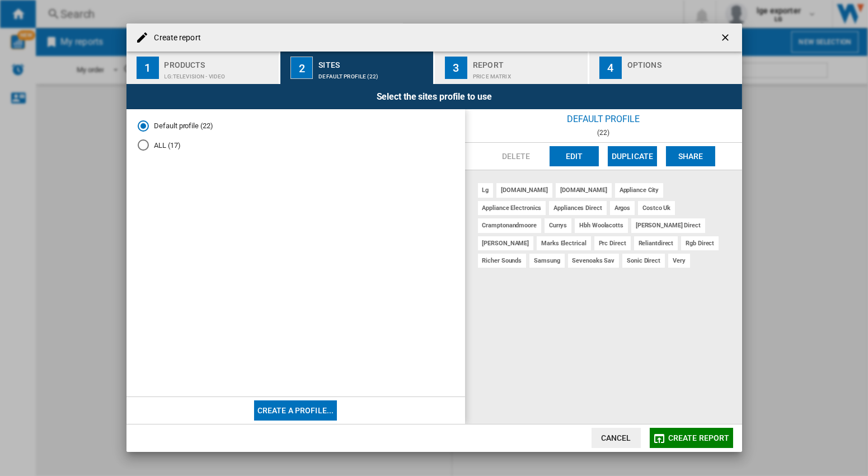 This screenshot has width=868, height=476. What do you see at coordinates (457, 68) in the screenshot?
I see `div: 3` at bounding box center [457, 68].